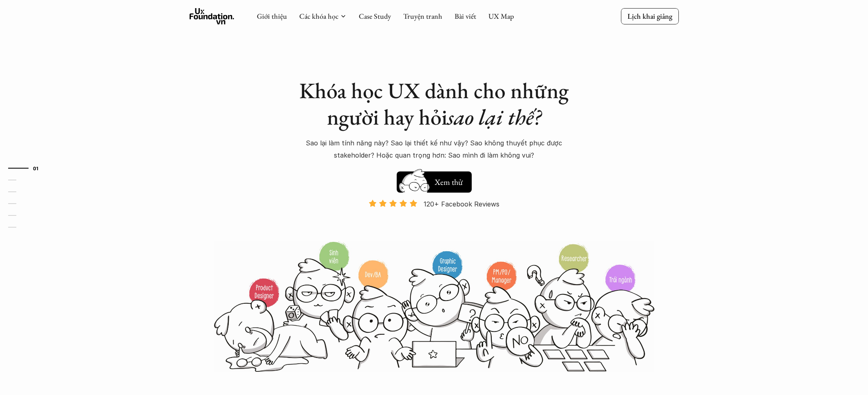  I want to click on a: Bài viết, so click(465, 16).